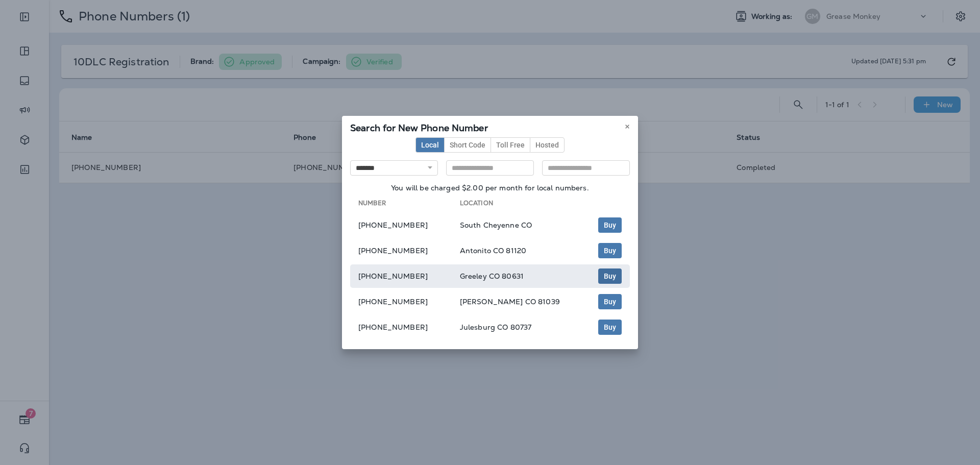  Describe the element at coordinates (547, 145) in the screenshot. I see `span: Hosted` at that location.